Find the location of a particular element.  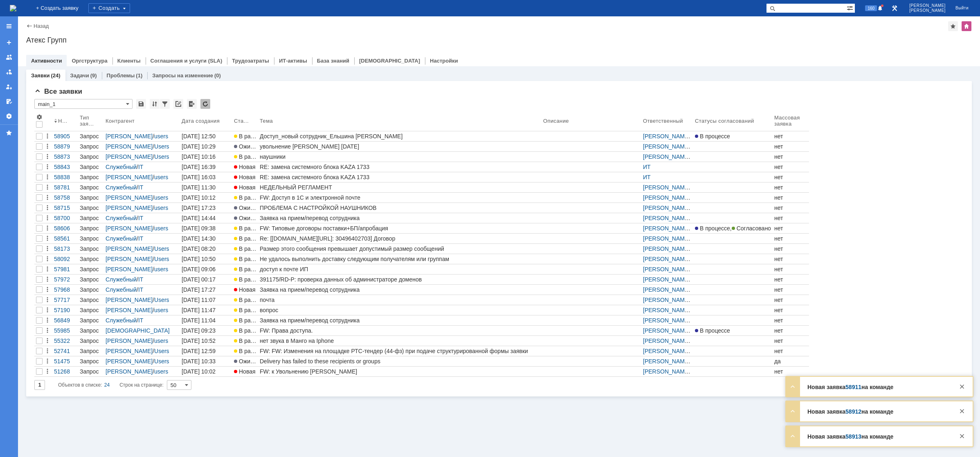

a: 58843 is located at coordinates (65, 167).